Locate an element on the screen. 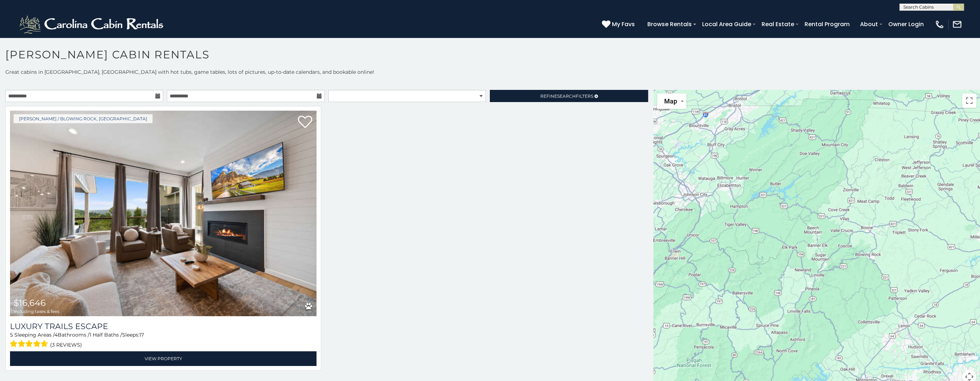 Image resolution: width=980 pixels, height=381 pixels. span: My Favs is located at coordinates (623, 24).